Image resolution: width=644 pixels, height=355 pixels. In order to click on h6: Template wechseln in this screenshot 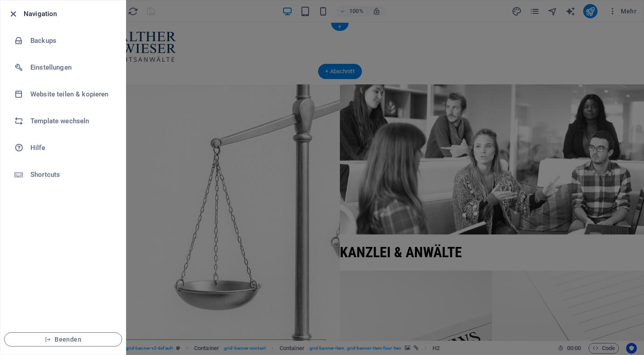, I will do `click(72, 121)`.